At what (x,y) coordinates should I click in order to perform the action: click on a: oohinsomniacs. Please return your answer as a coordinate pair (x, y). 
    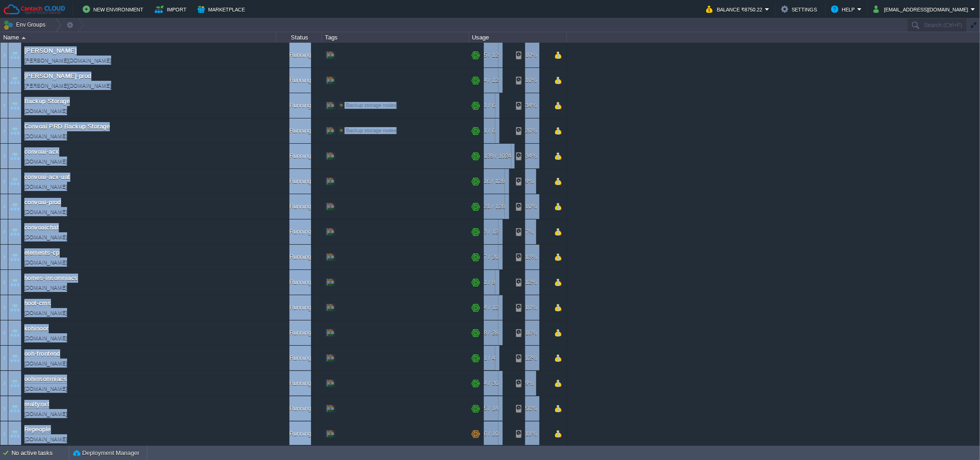
    Looking at the image, I should click on (45, 379).